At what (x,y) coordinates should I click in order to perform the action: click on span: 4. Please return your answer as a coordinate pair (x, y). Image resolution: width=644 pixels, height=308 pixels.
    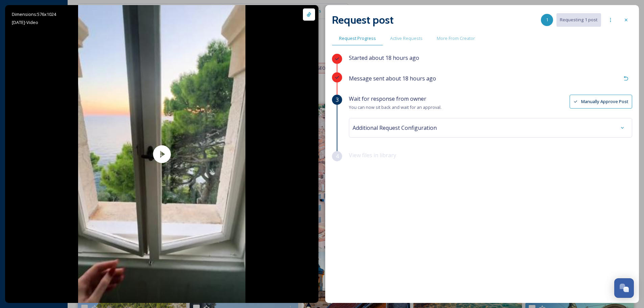
    Looking at the image, I should click on (337, 156).